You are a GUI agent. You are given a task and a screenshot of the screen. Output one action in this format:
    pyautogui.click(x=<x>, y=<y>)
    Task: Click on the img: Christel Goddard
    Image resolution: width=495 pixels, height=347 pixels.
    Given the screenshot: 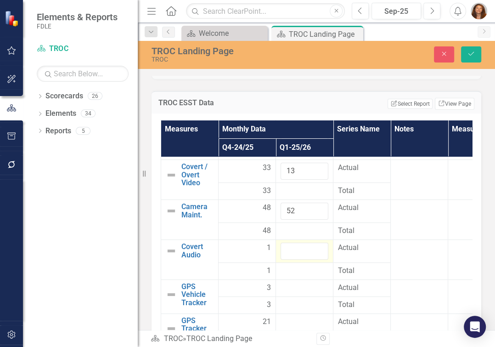 What is the action you would take?
    pyautogui.click(x=479, y=11)
    